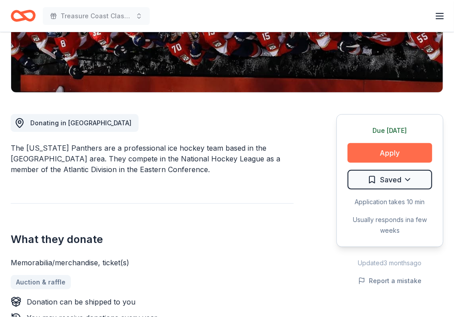 Image resolution: width=454 pixels, height=317 pixels. I want to click on a: Auction & raffle, so click(41, 282).